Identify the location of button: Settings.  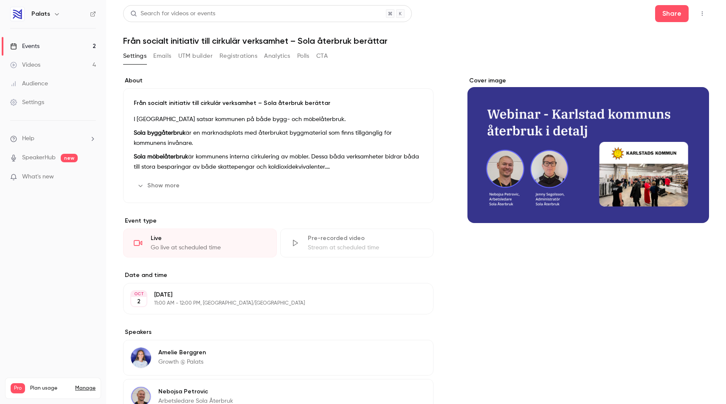
(135, 56).